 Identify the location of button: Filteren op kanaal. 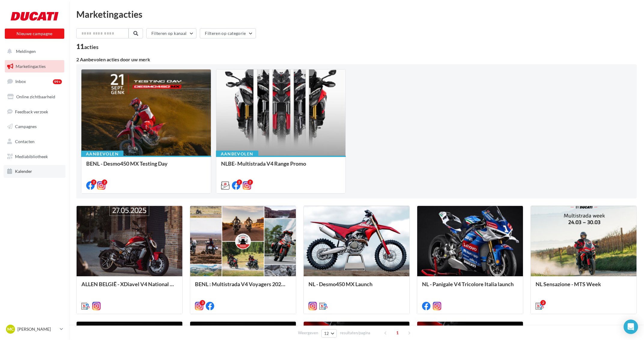
(171, 34).